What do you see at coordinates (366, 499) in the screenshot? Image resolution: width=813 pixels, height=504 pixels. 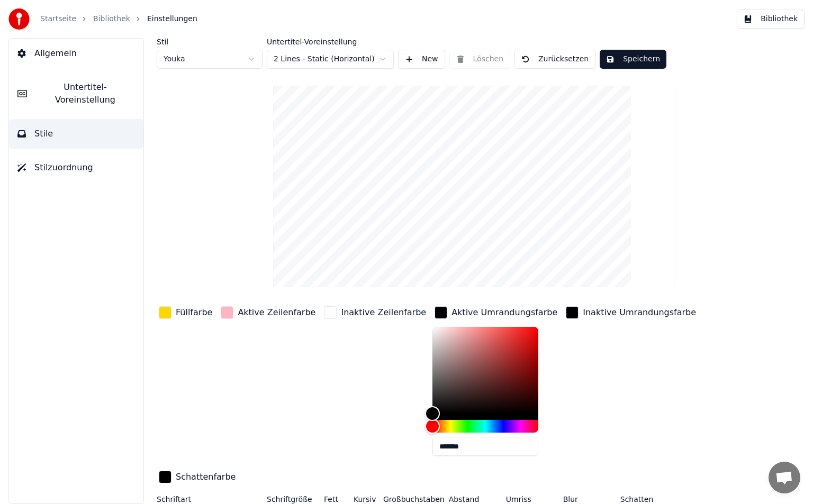 I see `label: Kursiv` at bounding box center [366, 499].